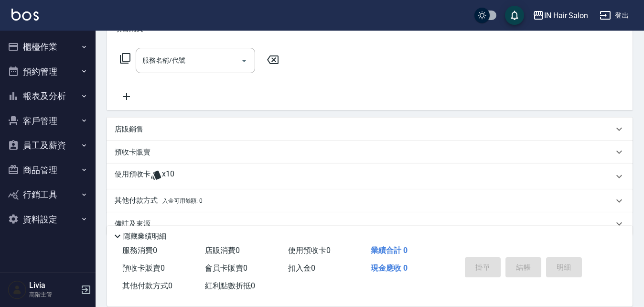 The width and height of the screenshot is (644, 307). Describe the element at coordinates (48, 72) in the screenshot. I see `button: 預約管理` at that location.